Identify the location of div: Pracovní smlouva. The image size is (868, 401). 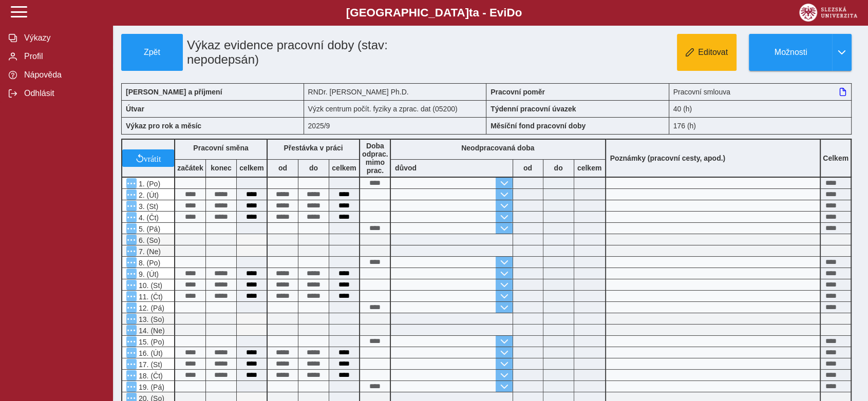
(761, 92).